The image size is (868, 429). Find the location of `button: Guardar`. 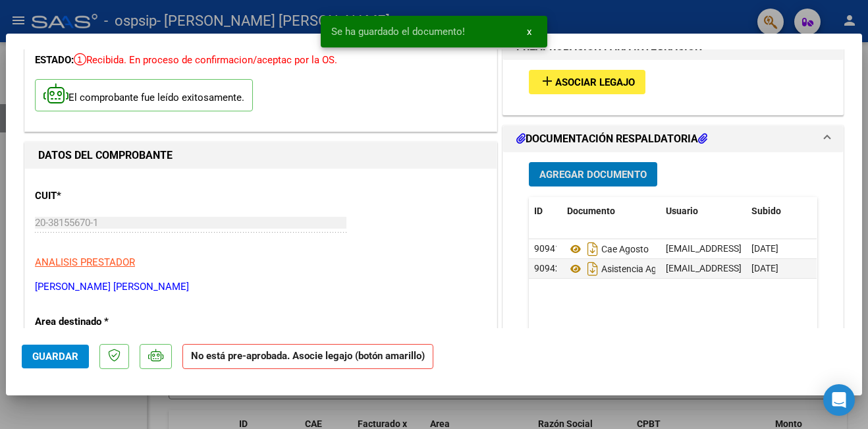

button: Guardar is located at coordinates (56, 357).